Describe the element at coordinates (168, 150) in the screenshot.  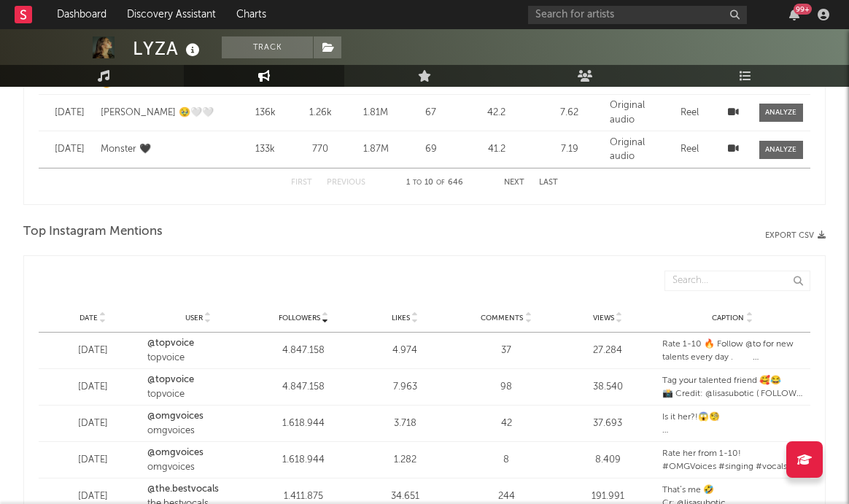
I see `div: Monster 🖤` at that location.